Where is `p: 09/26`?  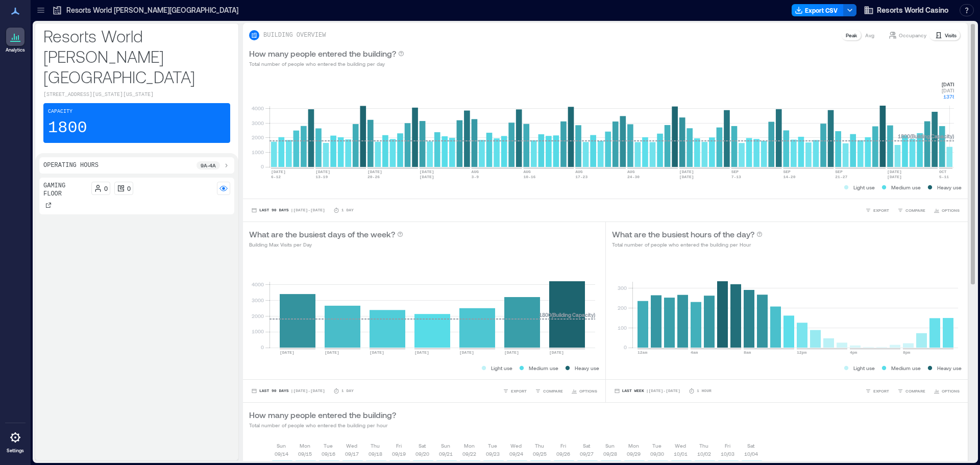 p: 09/26 is located at coordinates (563, 454).